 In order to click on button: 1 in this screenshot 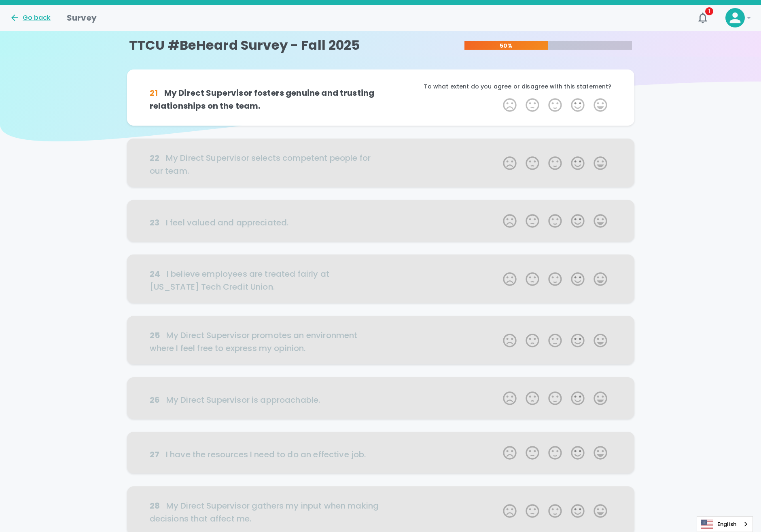, I will do `click(703, 18)`.